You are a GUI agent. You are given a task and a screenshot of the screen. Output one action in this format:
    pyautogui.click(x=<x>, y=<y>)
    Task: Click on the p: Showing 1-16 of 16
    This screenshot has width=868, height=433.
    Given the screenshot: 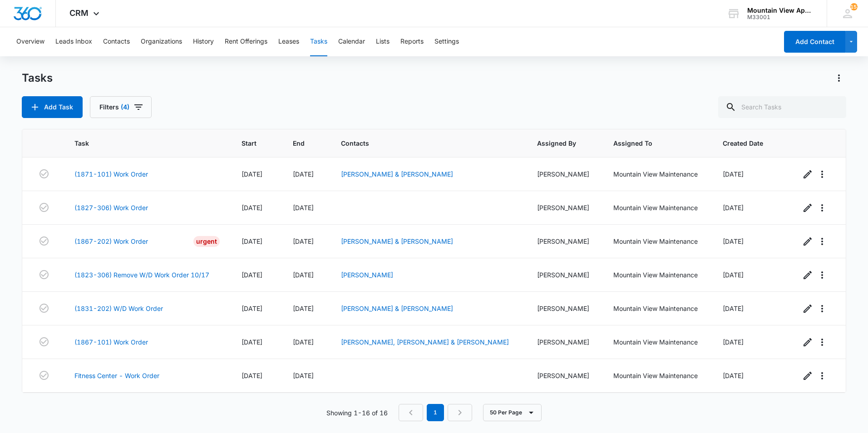 What is the action you would take?
    pyautogui.click(x=357, y=413)
    